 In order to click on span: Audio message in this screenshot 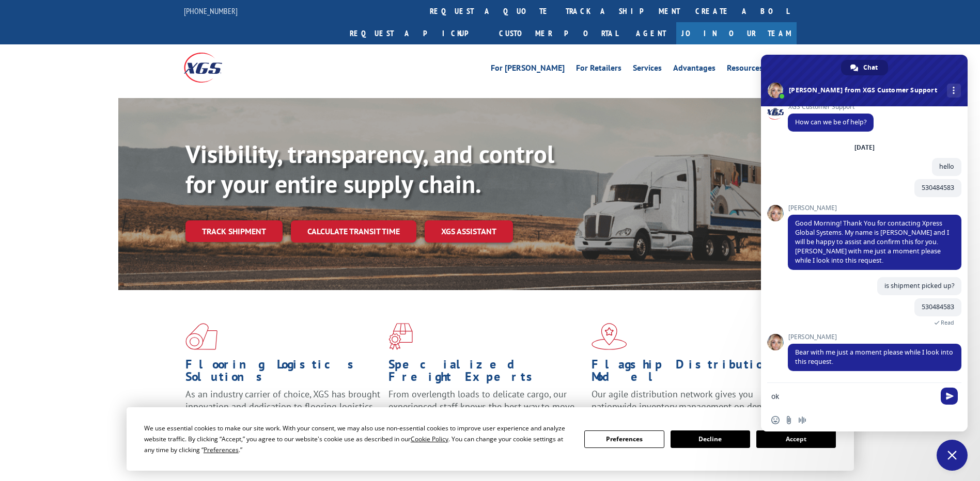, I will do `click(802, 420)`.